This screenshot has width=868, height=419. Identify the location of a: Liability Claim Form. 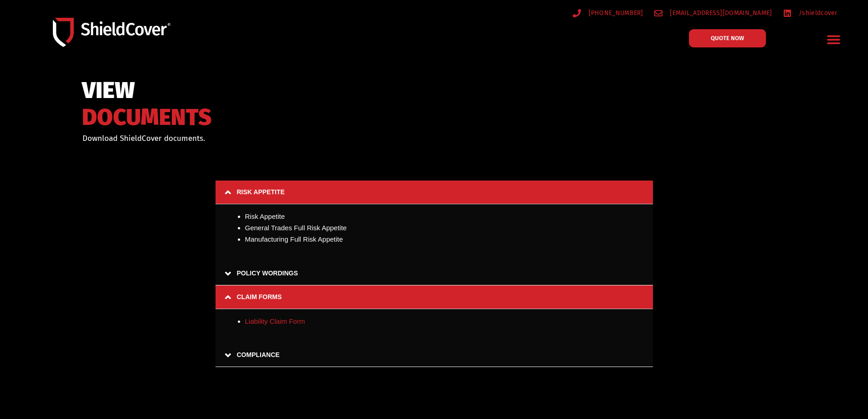
(276, 321).